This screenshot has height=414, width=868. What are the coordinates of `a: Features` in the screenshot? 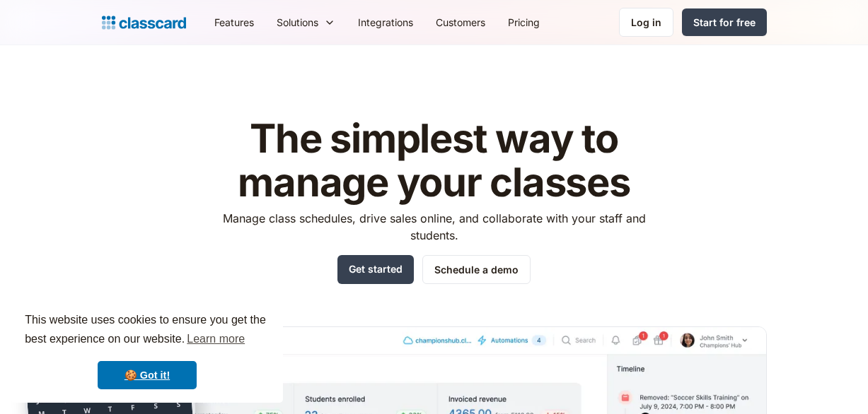 It's located at (234, 22).